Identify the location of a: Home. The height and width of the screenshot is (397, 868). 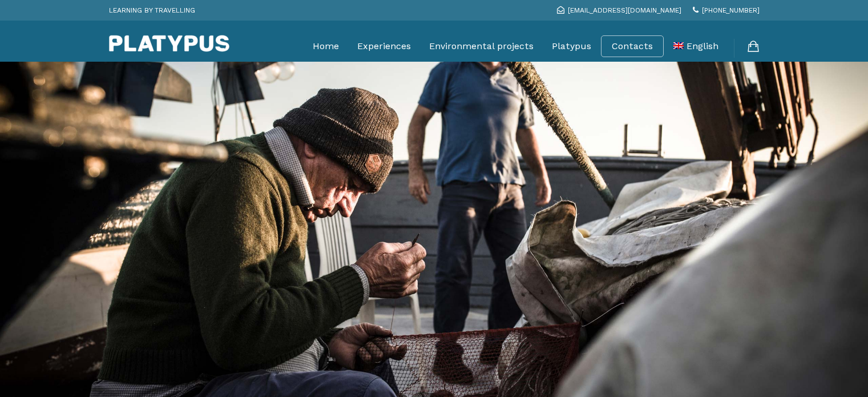
(326, 46).